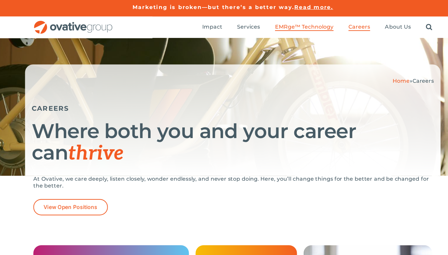  I want to click on span: EMRge™ Technology, so click(291, 25).